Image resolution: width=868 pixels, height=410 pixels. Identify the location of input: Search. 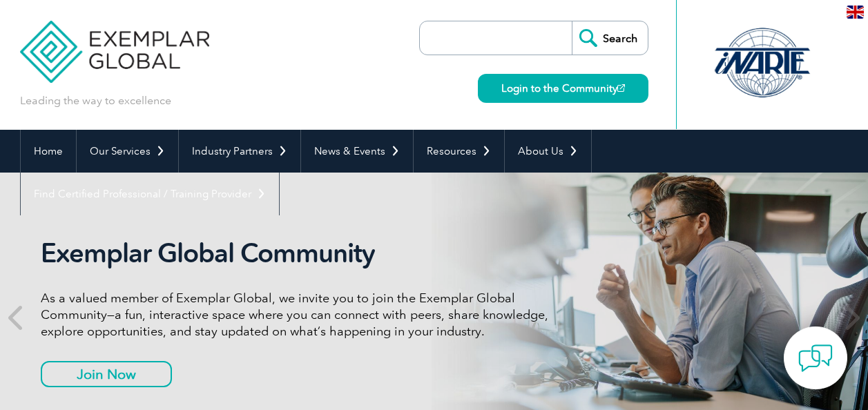
(609, 38).